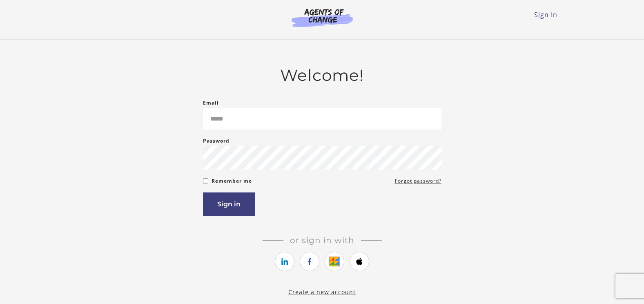 The image size is (644, 304). What do you see at coordinates (322, 240) in the screenshot?
I see `span: Or sign in with` at bounding box center [322, 240].